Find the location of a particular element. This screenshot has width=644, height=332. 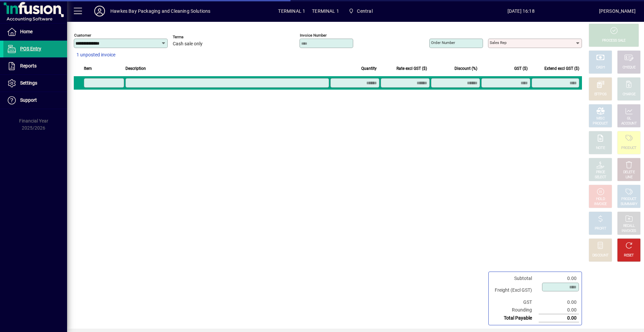

div: Hawkes Bay Packaging and Cleaning Solutions is located at coordinates (160, 11).